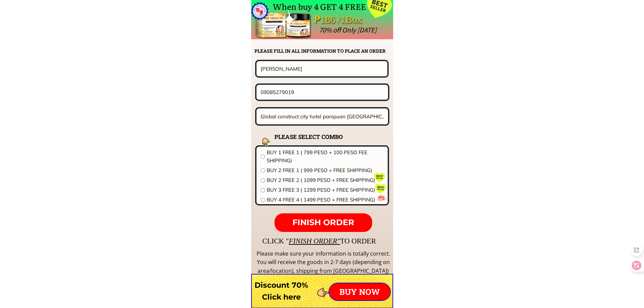 The width and height of the screenshot is (644, 308). Describe the element at coordinates (323, 51) in the screenshot. I see `h2: PLEASE FILL IN ALL INFORMATION TO PLACE AN ORDER` at that location.